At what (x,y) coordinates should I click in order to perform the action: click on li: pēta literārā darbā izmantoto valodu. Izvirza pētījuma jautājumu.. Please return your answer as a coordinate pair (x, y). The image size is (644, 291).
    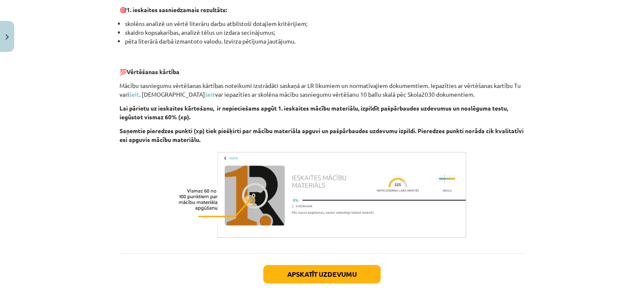
    Looking at the image, I should click on (325, 45).